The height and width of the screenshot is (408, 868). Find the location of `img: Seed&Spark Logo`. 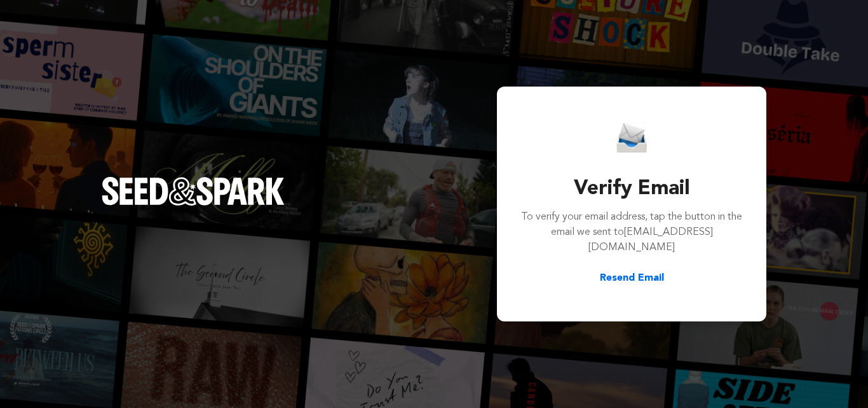

img: Seed&Spark Logo is located at coordinates (194, 191).